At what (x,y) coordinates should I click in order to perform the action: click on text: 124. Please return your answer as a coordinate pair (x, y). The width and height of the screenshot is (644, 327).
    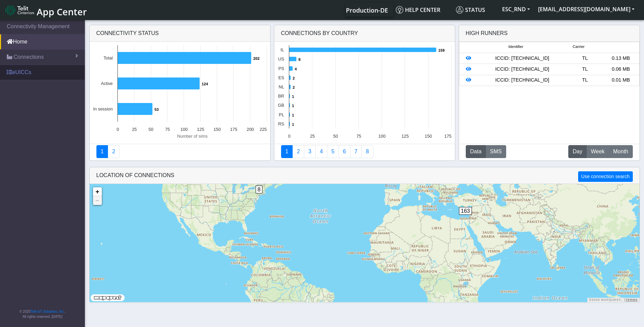
    Looking at the image, I should click on (205, 84).